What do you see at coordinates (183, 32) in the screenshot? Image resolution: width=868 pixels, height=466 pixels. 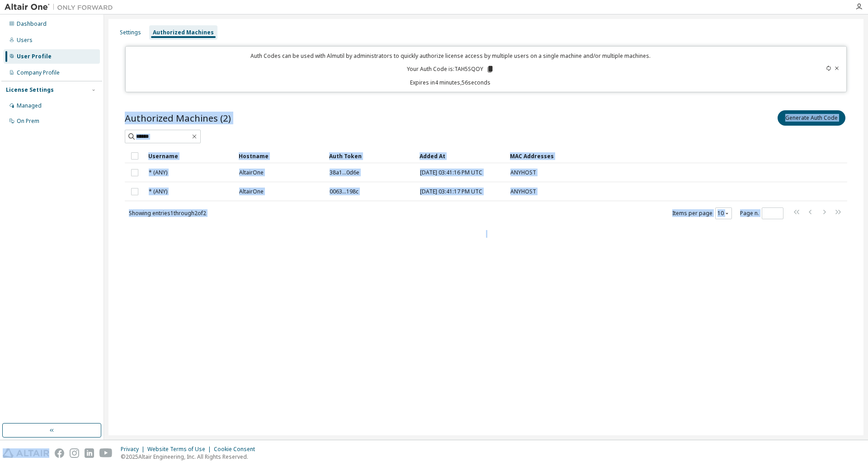 I see `div: Authorized Machines` at bounding box center [183, 32].